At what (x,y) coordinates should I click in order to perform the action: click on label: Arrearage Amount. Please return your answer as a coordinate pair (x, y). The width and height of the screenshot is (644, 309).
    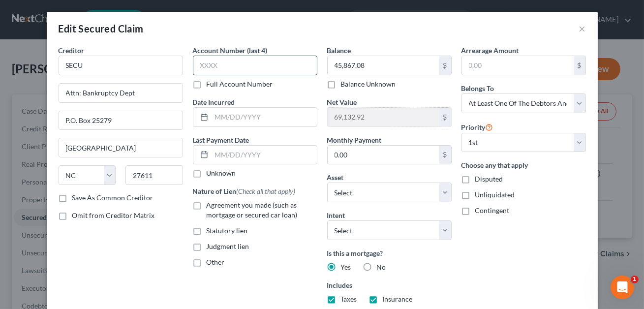
    Looking at the image, I should click on (490, 50).